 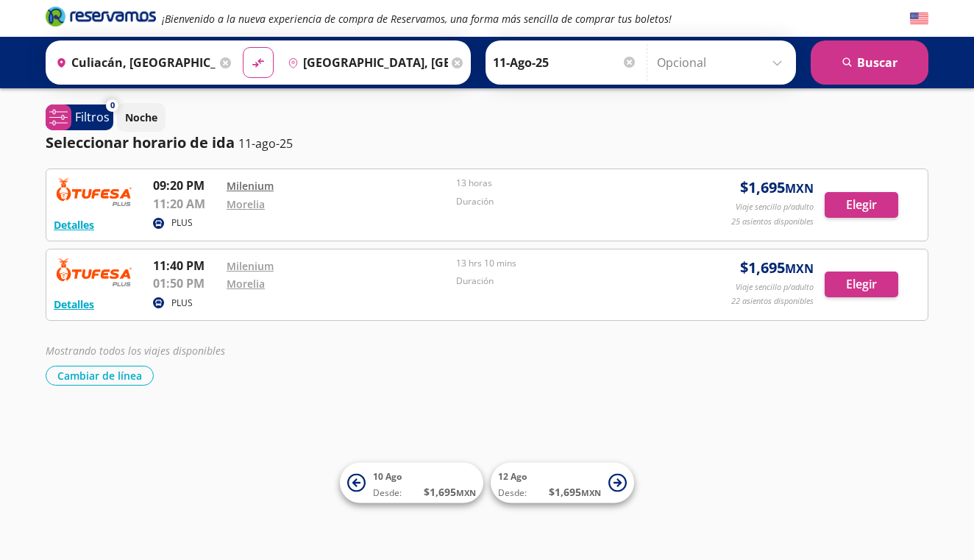 What do you see at coordinates (416, 19) in the screenshot?
I see `em: ¡Bienvenido a la nueva experiencia de compra de Reservamos, una forma más sencilla de comprar tus...` at bounding box center [416, 19].